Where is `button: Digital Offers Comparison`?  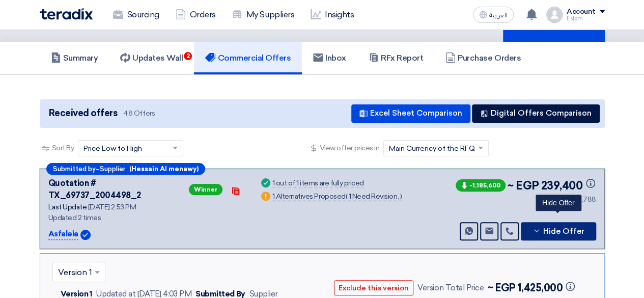
button: Digital Offers Comparison is located at coordinates (536, 114).